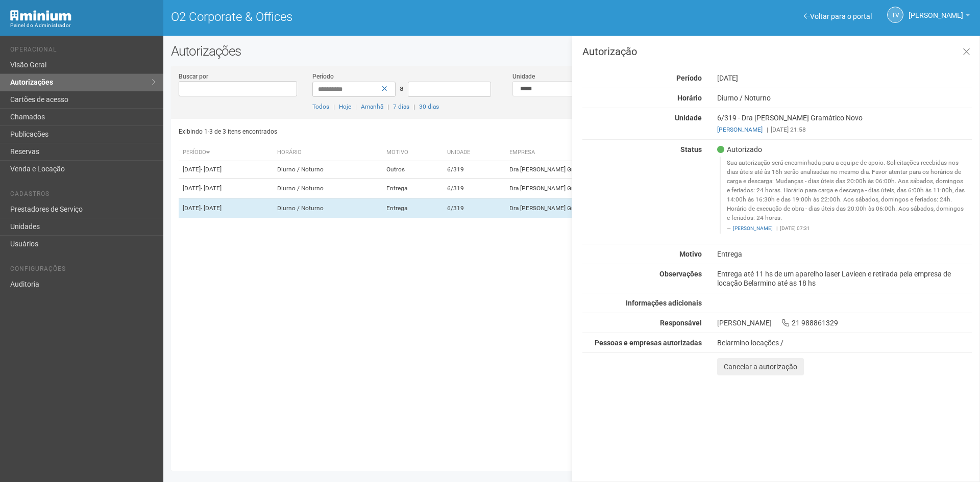 This screenshot has width=980, height=482. What do you see at coordinates (226, 152) in the screenshot?
I see `th: Período` at bounding box center [226, 152].